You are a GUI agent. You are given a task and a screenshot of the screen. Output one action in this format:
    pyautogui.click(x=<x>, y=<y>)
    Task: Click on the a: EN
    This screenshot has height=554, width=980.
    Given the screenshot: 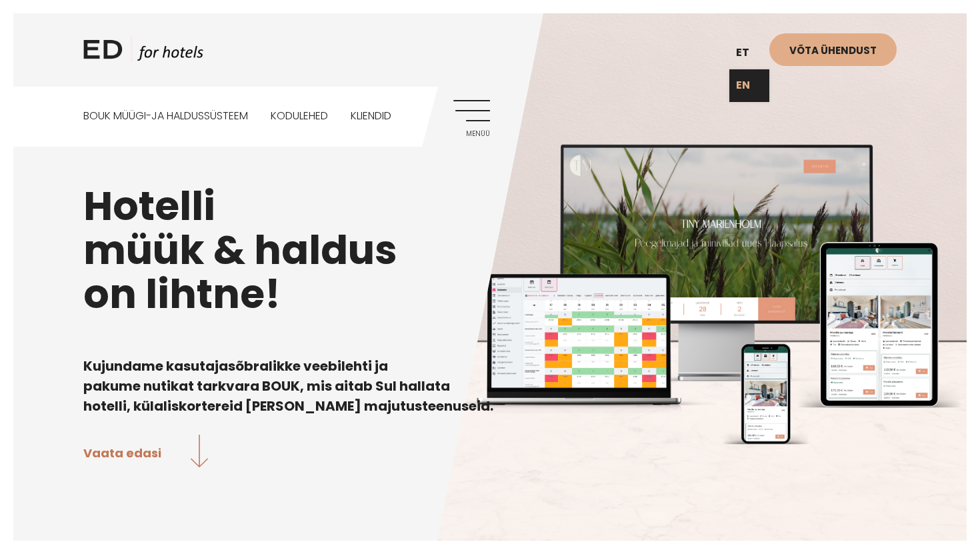 What is the action you would take?
    pyautogui.click(x=749, y=85)
    